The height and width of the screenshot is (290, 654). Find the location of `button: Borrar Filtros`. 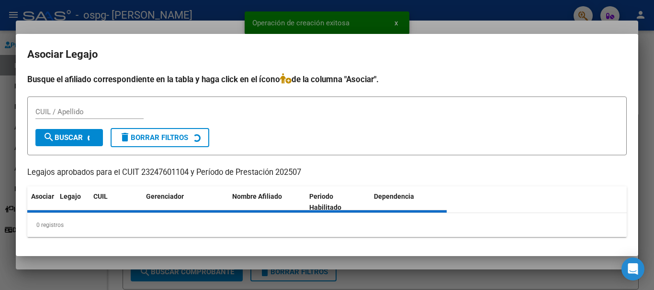

button: Borrar Filtros is located at coordinates (160, 138).